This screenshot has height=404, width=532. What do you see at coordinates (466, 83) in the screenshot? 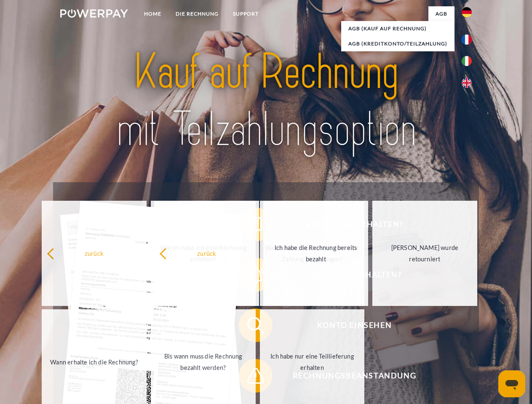
I see `img: en` at bounding box center [466, 83].